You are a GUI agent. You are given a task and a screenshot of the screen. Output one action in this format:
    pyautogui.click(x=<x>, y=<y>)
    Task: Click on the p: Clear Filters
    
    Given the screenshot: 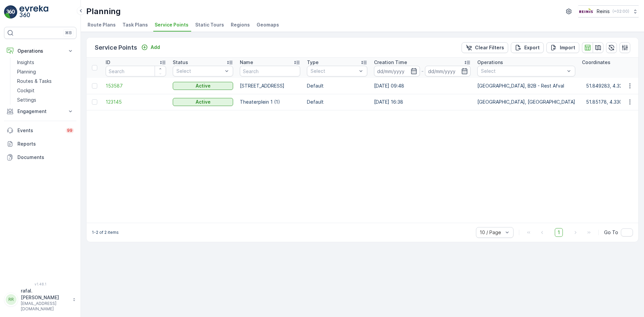 What is the action you would take?
    pyautogui.click(x=489, y=48)
    